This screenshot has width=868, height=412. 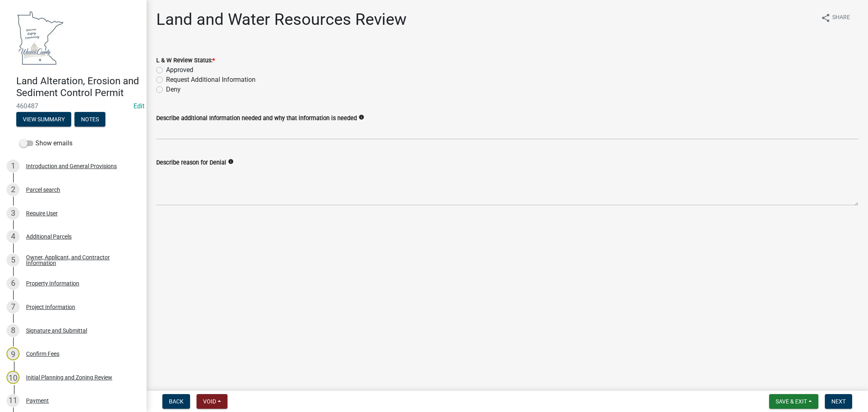 I want to click on button: View Summary, so click(x=43, y=119).